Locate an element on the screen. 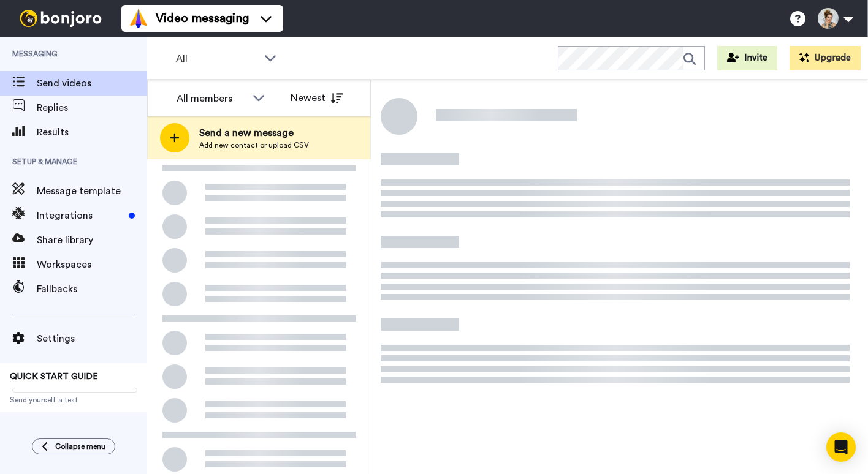 The width and height of the screenshot is (868, 474). span: Send videos is located at coordinates (92, 83).